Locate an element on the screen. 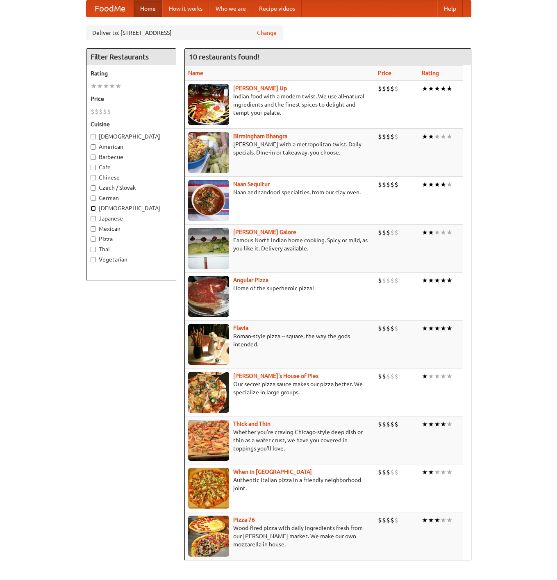  a: Help is located at coordinates (450, 9).